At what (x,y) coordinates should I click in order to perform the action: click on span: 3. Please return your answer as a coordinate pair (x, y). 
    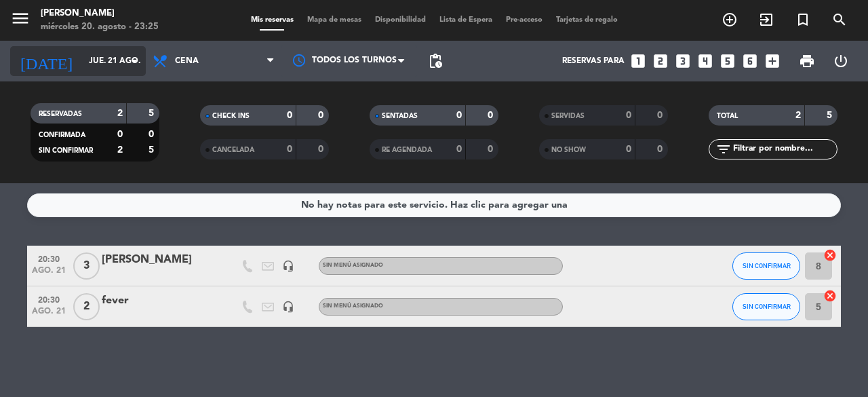
    Looking at the image, I should click on (86, 267).